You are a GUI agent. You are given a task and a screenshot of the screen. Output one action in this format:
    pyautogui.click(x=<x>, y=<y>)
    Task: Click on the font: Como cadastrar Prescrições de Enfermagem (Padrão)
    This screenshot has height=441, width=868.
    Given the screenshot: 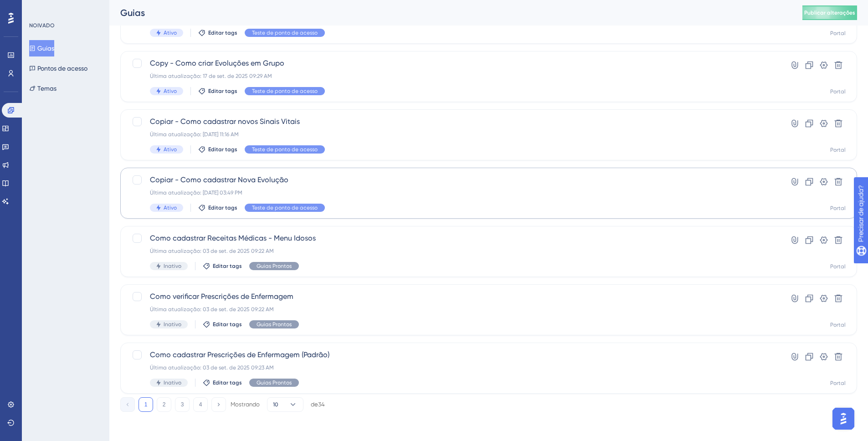 What is the action you would take?
    pyautogui.click(x=239, y=354)
    